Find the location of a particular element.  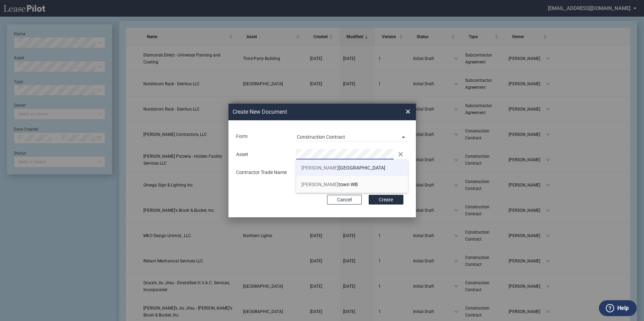

h2: Create New Document is located at coordinates (307, 112).